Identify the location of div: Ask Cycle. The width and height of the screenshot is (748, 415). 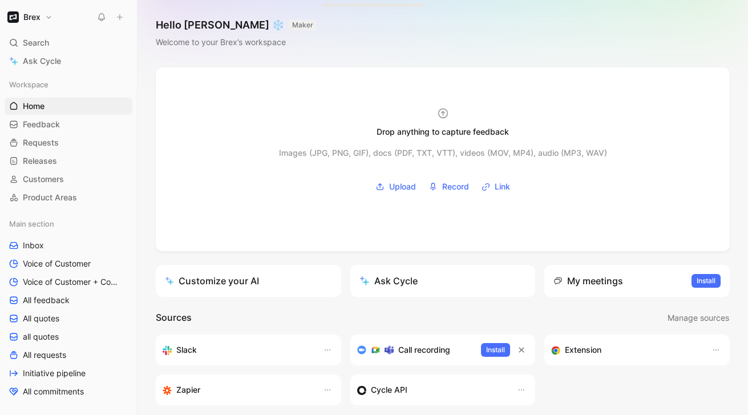
(389, 281).